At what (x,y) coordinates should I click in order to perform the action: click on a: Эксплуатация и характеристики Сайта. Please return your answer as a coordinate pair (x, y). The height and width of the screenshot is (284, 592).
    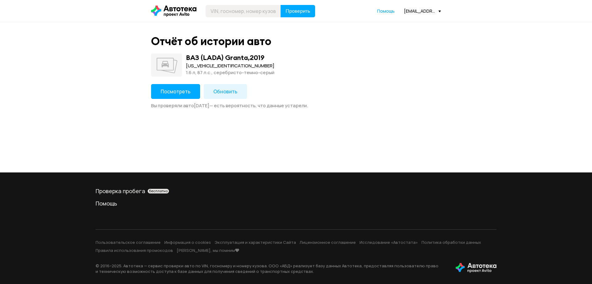
    Looking at the image, I should click on (256, 242).